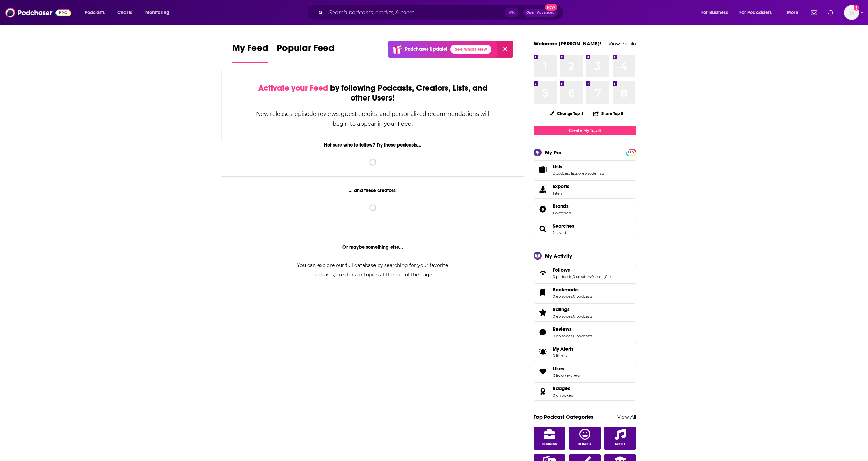 The image size is (868, 461). I want to click on span: Logged in as rowan.sullivan, so click(852, 13).